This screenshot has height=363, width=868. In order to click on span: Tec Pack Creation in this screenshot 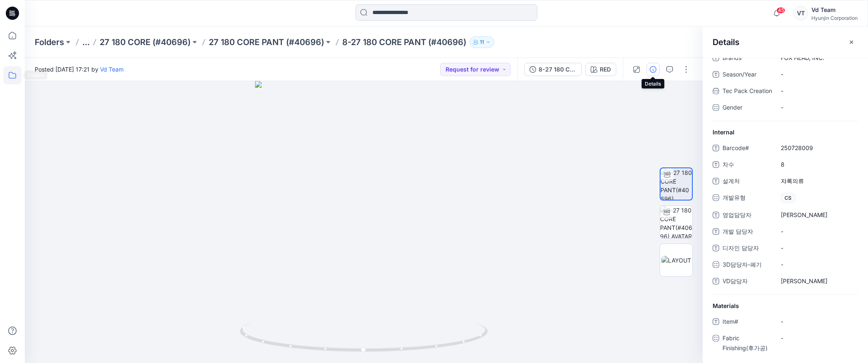, I will do `click(747, 92)`.